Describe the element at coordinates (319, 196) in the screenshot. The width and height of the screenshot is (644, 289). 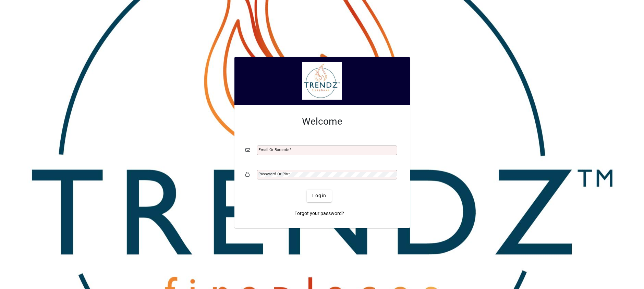
I see `span: Login` at that location.